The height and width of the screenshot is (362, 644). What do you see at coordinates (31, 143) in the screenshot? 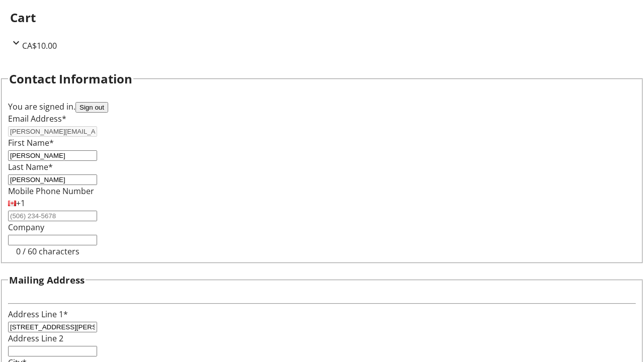
I see `label: First Name*` at bounding box center [31, 143].